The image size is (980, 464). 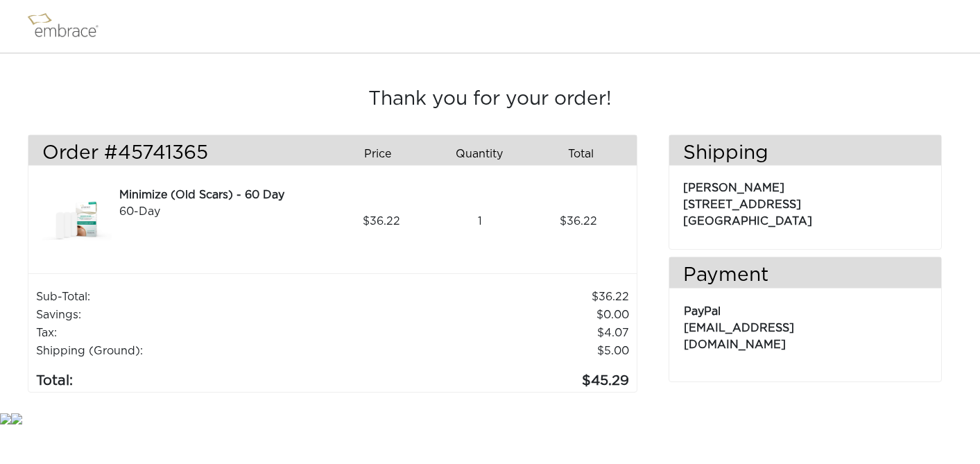 I want to click on div: 60-Day, so click(x=223, y=212).